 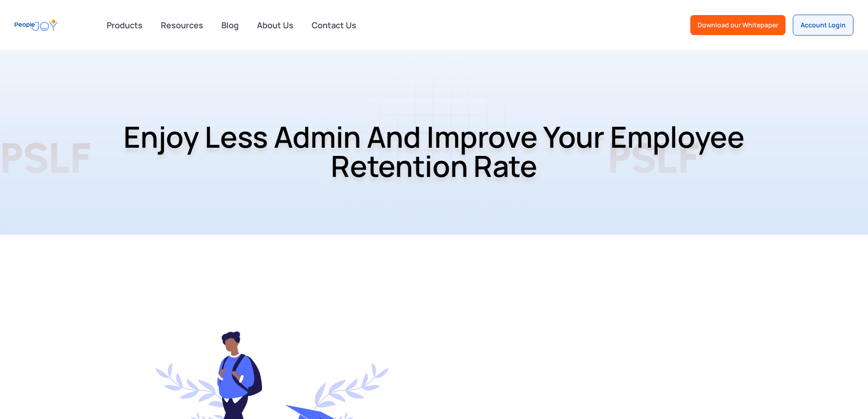 What do you see at coordinates (36, 26) in the screenshot?
I see `a: home` at bounding box center [36, 26].